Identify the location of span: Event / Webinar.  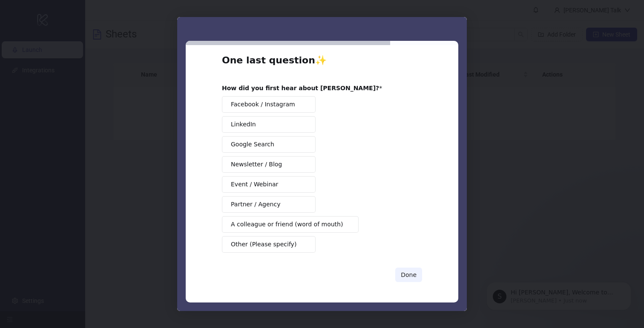
(254, 184).